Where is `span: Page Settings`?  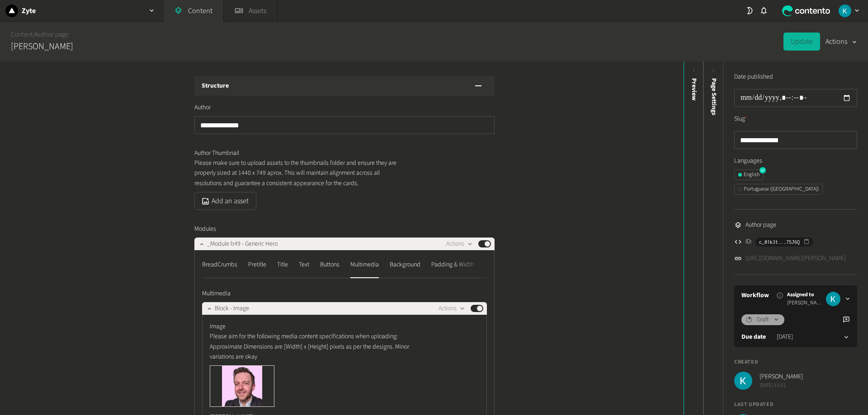
span: Page Settings is located at coordinates (713, 96).